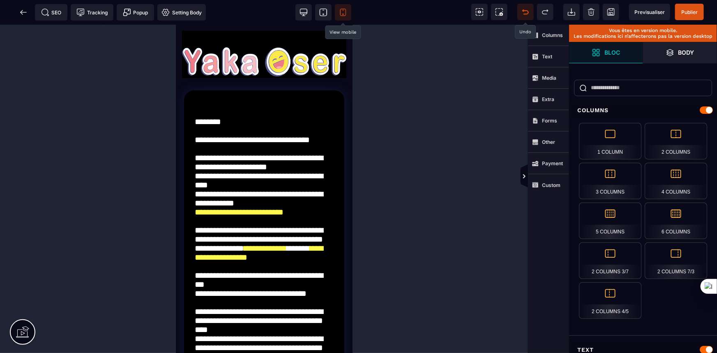 The image size is (717, 353). I want to click on div: 2 Columns 7/3, so click(675, 260).